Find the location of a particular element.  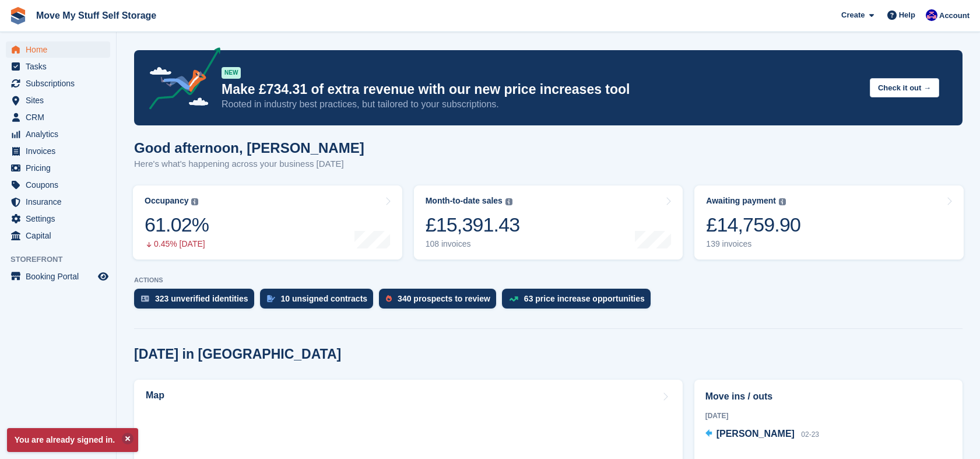

img: contract_signature_icon-13c848040528278c33f63329250d36e43548de30e8caae1d1a13099fd9432cc5.svg is located at coordinates (271, 298).